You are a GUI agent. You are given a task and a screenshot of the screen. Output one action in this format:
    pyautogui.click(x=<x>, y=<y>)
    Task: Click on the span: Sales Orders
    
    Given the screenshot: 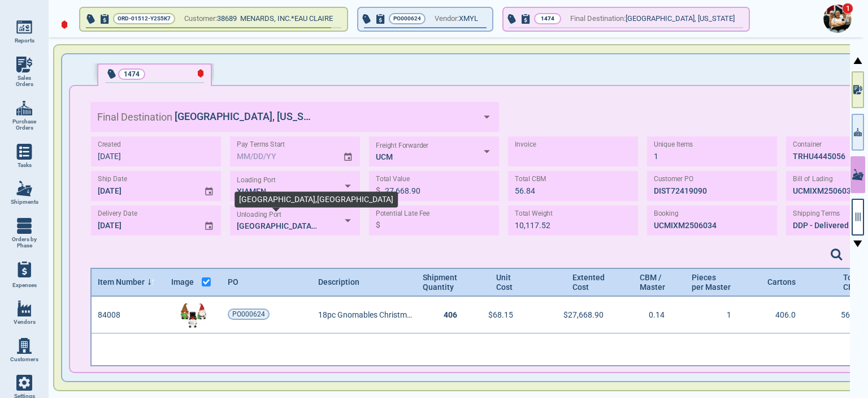 What is the action you would take?
    pyautogui.click(x=24, y=81)
    